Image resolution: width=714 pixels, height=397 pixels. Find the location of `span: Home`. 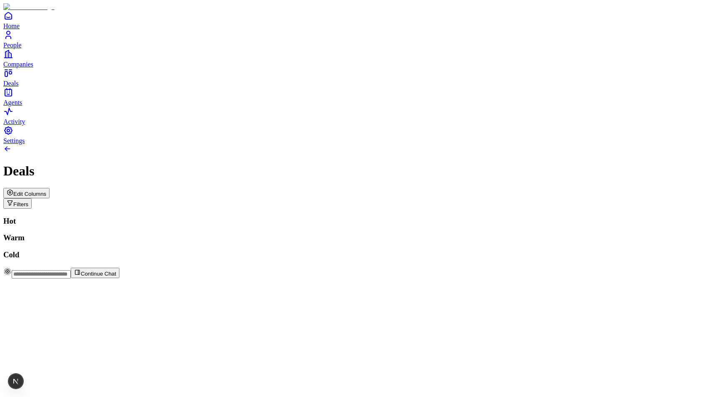

span: Home is located at coordinates (11, 26).